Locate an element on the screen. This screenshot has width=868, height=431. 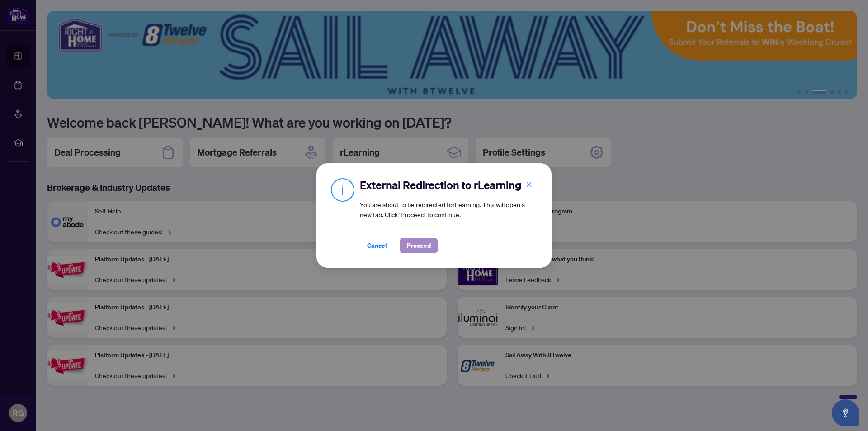
img: Info Icon is located at coordinates (342, 190).